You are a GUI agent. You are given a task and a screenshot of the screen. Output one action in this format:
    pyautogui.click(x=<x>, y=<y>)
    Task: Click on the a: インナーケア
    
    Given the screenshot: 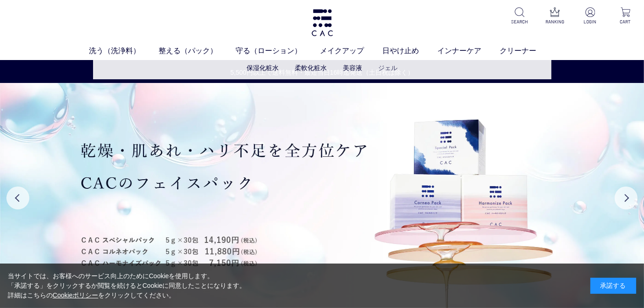 What is the action you would take?
    pyautogui.click(x=469, y=51)
    